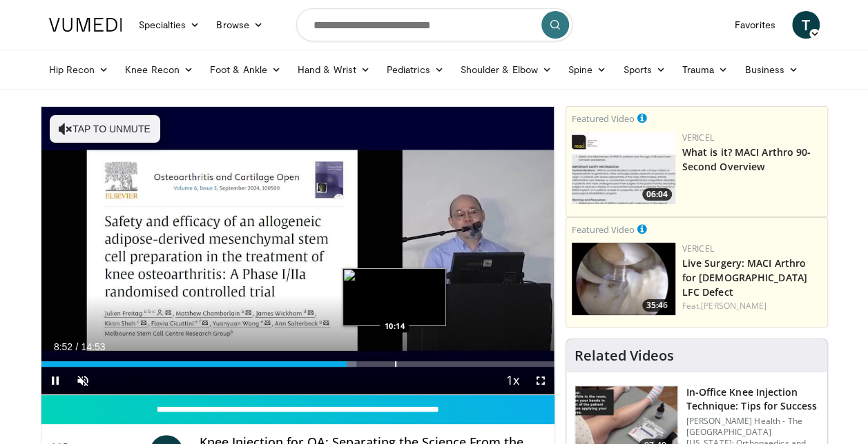 The height and width of the screenshot is (444, 868). Describe the element at coordinates (623, 279) in the screenshot. I see `img: eb023345-1e2d-4374-a840-ddbc99f8c97c.150x105_q85_crop-smart_upscale.jpg` at that location.